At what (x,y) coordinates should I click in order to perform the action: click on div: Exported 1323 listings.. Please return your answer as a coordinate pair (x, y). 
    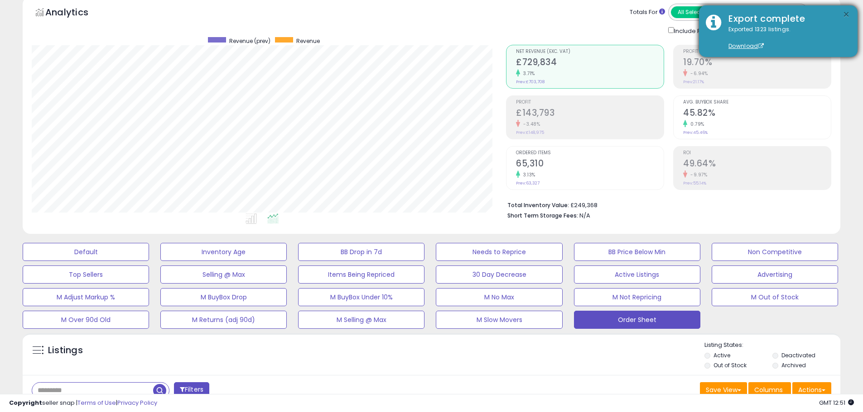
    Looking at the image, I should click on (786, 38).